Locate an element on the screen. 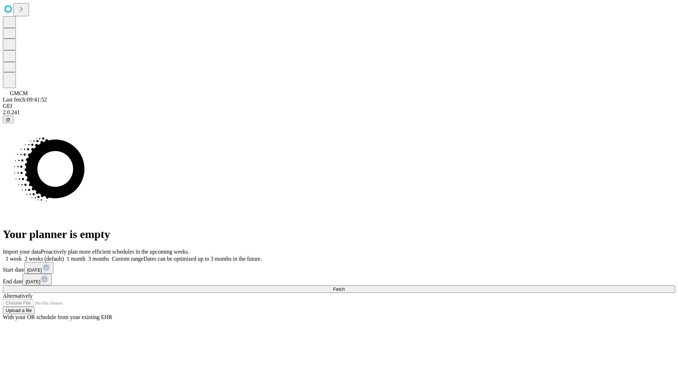 This screenshot has height=382, width=678. button: Upload a file is located at coordinates (19, 310).